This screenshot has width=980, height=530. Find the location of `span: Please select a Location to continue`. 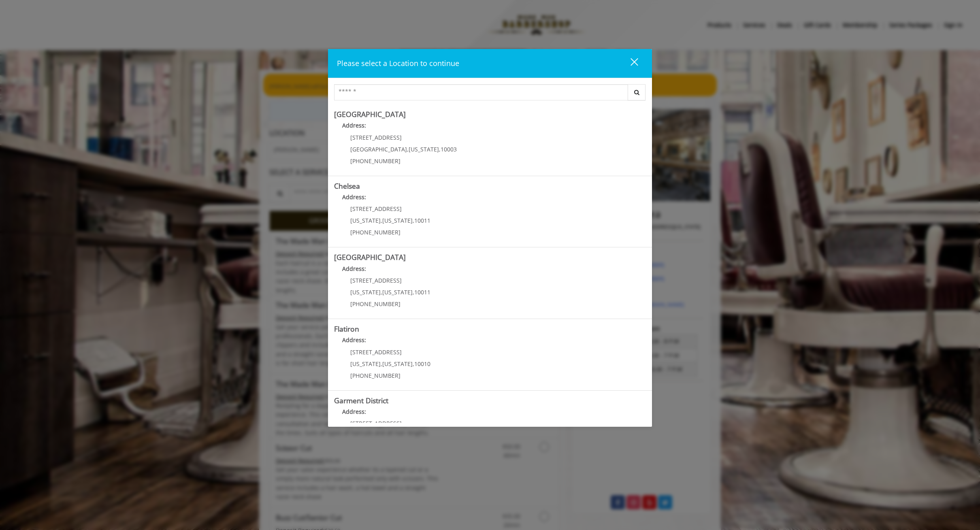

span: Please select a Location to continue is located at coordinates (398, 63).